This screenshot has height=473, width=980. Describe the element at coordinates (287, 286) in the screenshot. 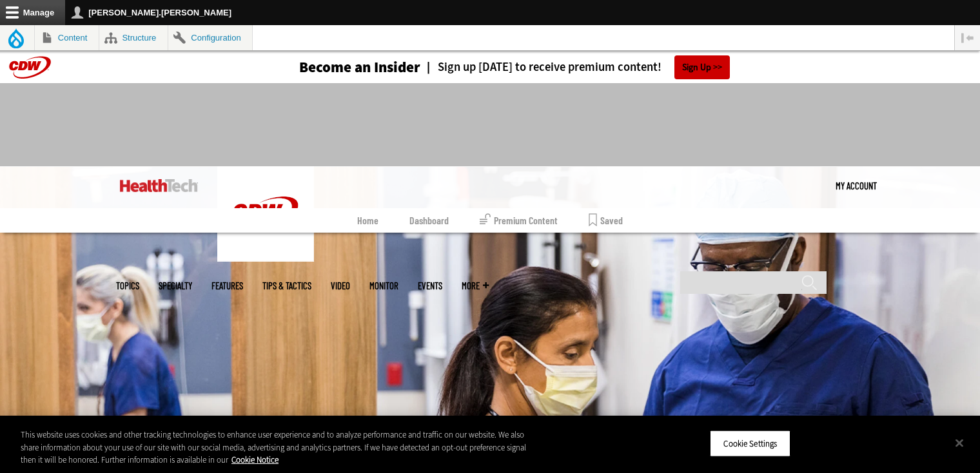

I see `a: Tips & Tactics` at that location.